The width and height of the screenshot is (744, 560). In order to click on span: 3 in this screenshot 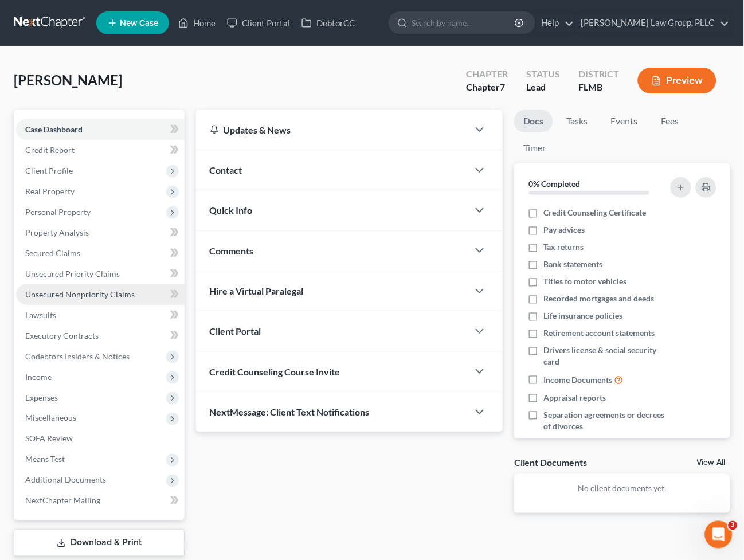, I will do `click(733, 526)`.